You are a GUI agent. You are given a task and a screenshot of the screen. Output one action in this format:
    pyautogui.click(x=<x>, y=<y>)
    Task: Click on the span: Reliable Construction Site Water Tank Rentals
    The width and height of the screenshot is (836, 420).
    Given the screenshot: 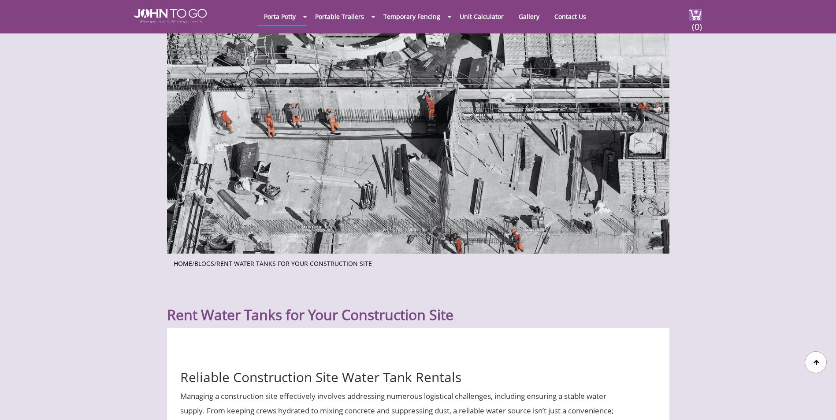 What is the action you would take?
    pyautogui.click(x=321, y=377)
    